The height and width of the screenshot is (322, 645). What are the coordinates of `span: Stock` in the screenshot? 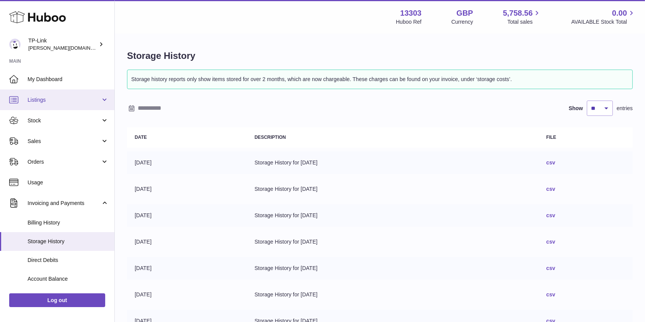 It's located at (64, 120).